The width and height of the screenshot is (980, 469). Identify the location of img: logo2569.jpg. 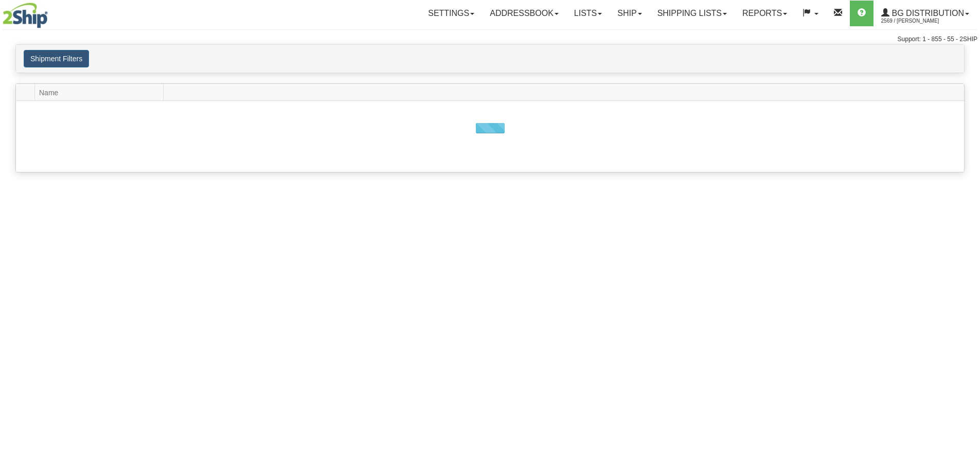
(25, 15).